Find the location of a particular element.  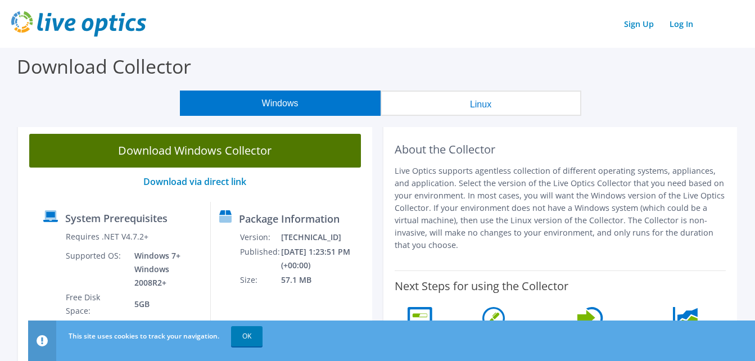

label: System Prerequisites is located at coordinates (116, 218).